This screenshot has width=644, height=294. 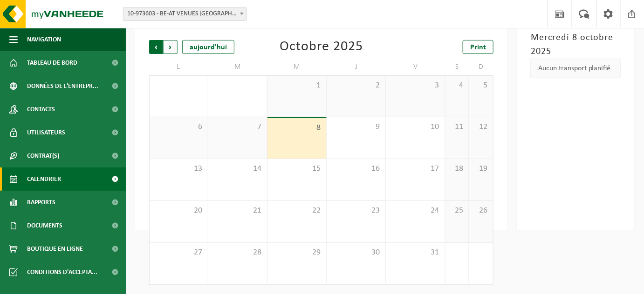 I want to click on span: 23, so click(x=356, y=211).